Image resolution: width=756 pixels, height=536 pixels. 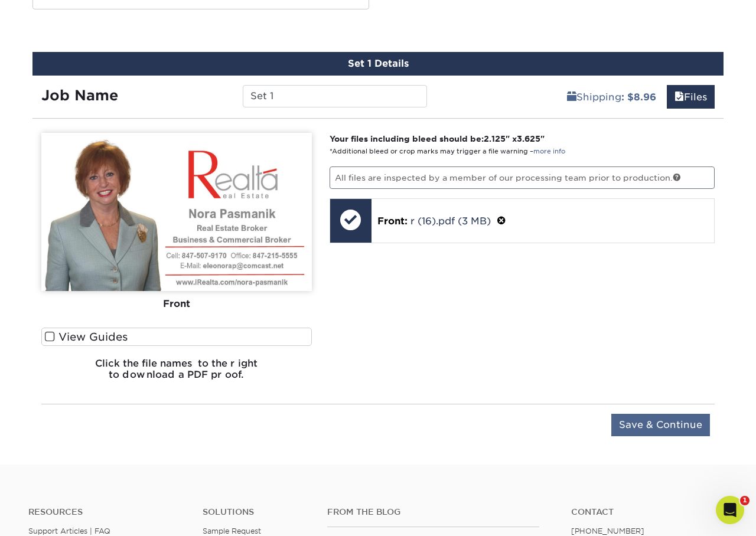 What do you see at coordinates (334, 97) in the screenshot?
I see `input: Enter a job name` at bounding box center [334, 97].